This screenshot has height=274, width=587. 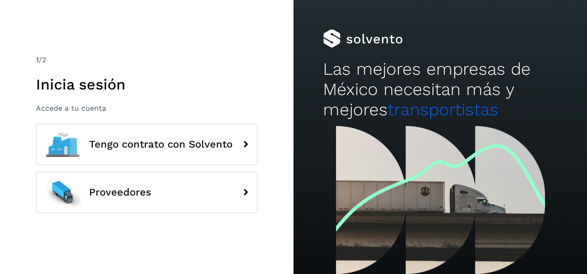 What do you see at coordinates (147, 84) in the screenshot?
I see `h1: Inicia sesión` at bounding box center [147, 84].